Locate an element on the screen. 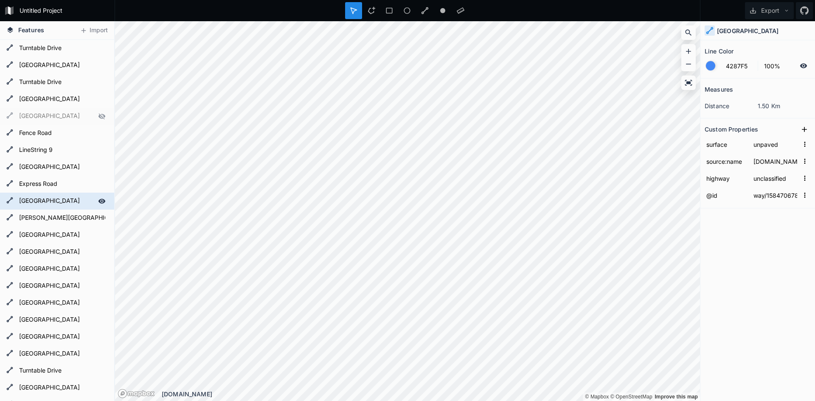 The height and width of the screenshot is (401, 815). a: Mapbox logo is located at coordinates (136, 393).